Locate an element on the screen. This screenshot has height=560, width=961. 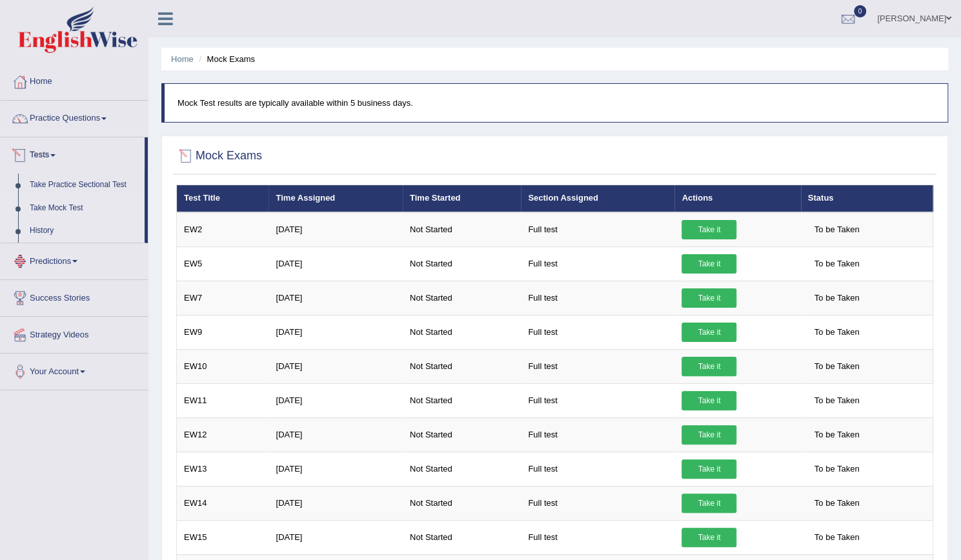
a: Your Account is located at coordinates (74, 369).